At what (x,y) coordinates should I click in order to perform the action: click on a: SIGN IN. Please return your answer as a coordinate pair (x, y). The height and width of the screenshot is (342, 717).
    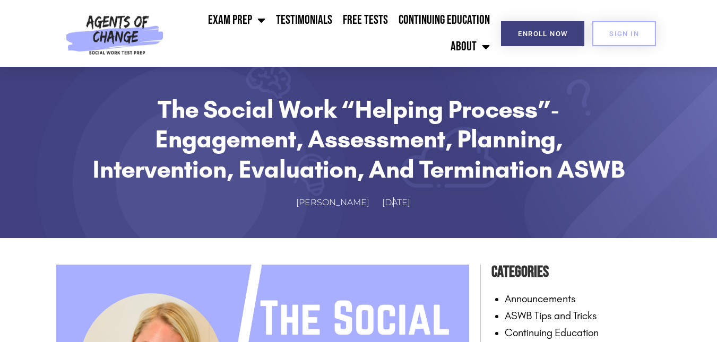
    Looking at the image, I should click on (624, 33).